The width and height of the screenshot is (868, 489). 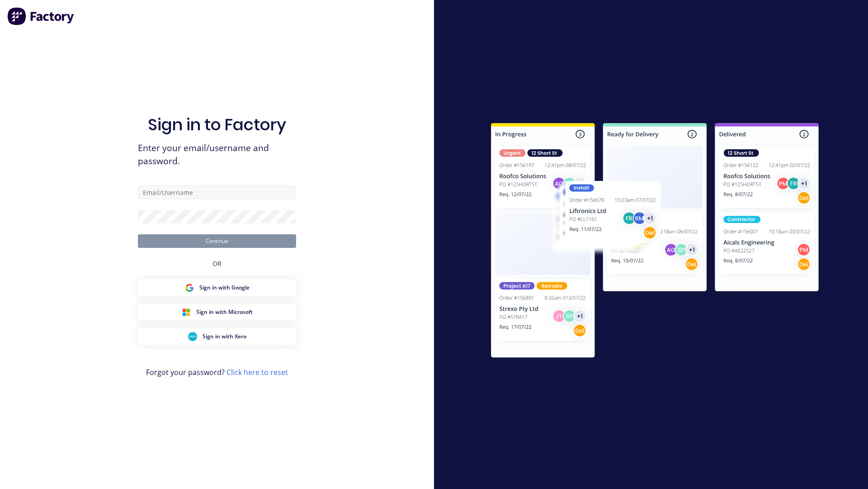 I want to click on img: Factory, so click(x=41, y=17).